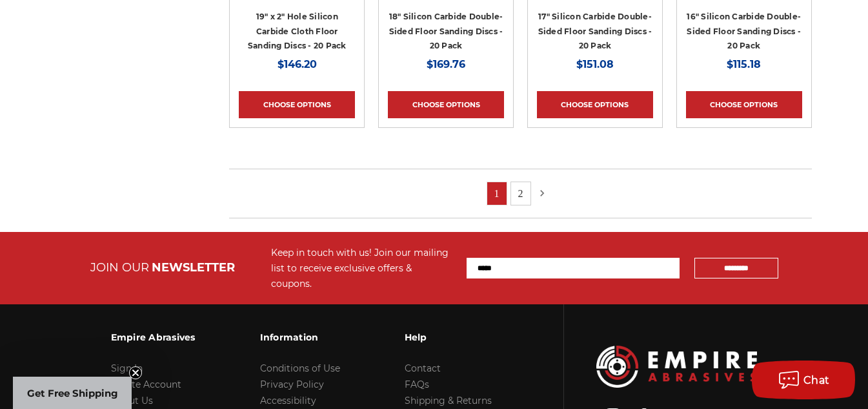 Image resolution: width=868 pixels, height=409 pixels. I want to click on button: Chat, so click(803, 379).